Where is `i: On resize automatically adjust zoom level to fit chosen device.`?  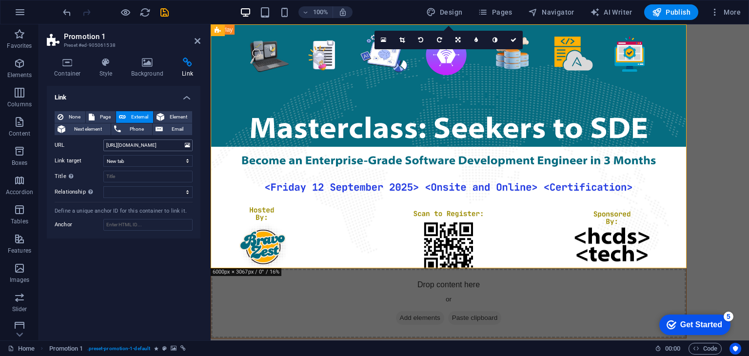
i: On resize automatically adjust zoom level to fit chosen device. is located at coordinates (343, 12).